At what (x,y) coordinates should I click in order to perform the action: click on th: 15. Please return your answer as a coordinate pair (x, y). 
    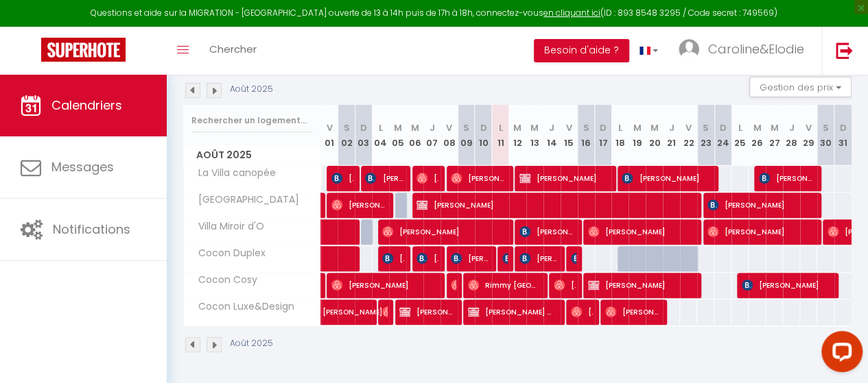
    Looking at the image, I should click on (569, 135).